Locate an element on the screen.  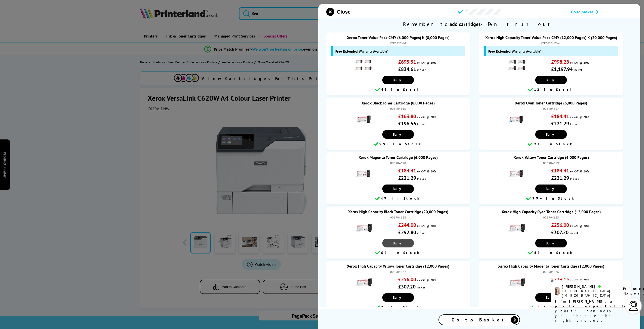
span: Go to basket is located at coordinates (582, 12).